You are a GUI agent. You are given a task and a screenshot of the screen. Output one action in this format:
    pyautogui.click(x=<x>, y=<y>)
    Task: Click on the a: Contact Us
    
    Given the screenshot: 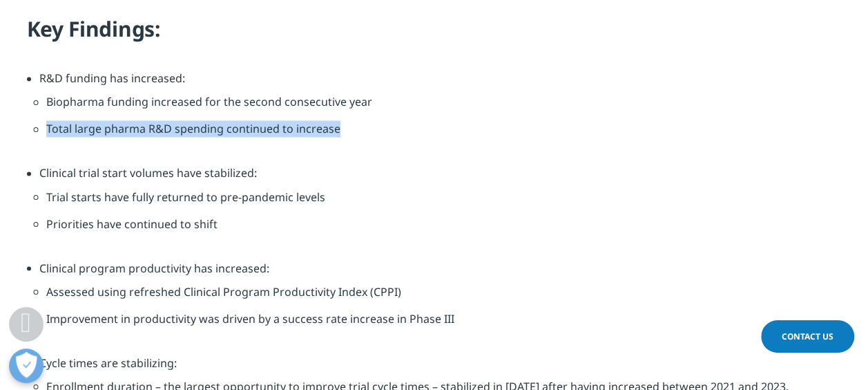 What is the action you would take?
    pyautogui.click(x=807, y=335)
    